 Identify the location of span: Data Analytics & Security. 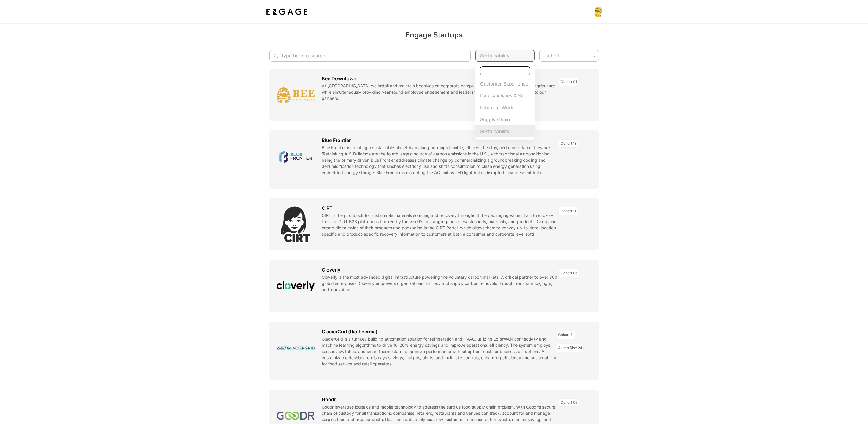
(505, 96).